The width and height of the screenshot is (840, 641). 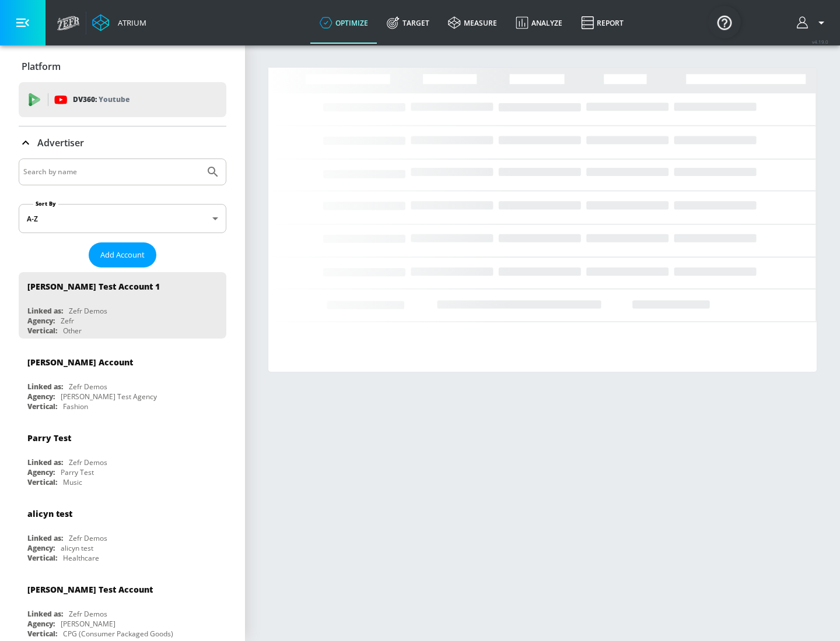 I want to click on a: Analyze, so click(x=539, y=23).